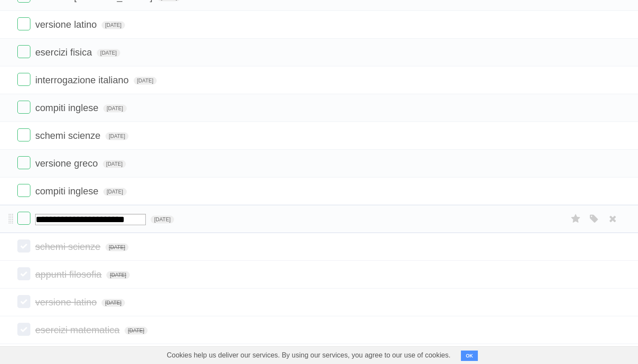 The image size is (638, 364). I want to click on span: Cookies help us deliver our services. By using our services, you agree to our use of cookies., so click(309, 355).